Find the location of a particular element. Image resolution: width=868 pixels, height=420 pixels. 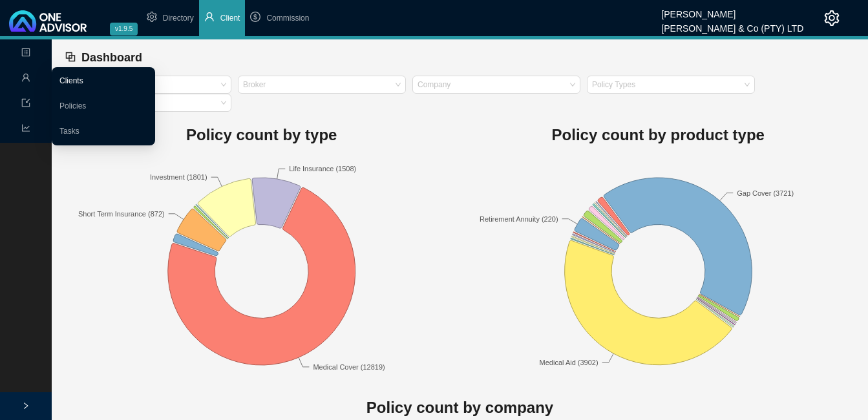

a: Clients is located at coordinates (71, 81).